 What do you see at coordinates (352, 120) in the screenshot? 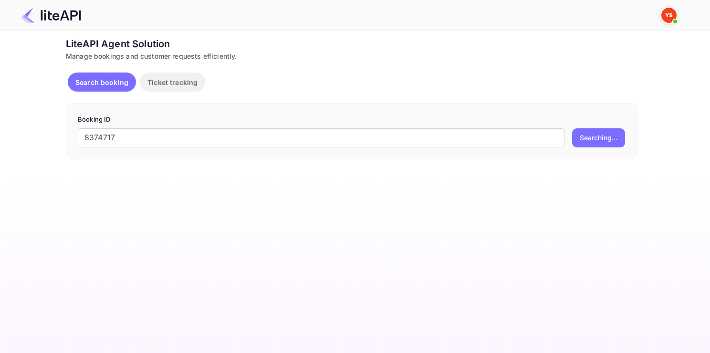
I see `p: Booking ID` at bounding box center [352, 120].